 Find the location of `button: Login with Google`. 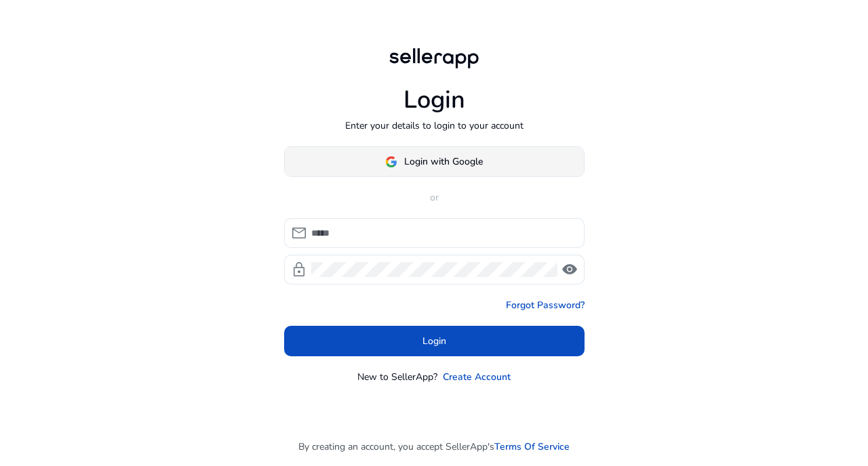

button: Login with Google is located at coordinates (434, 162).